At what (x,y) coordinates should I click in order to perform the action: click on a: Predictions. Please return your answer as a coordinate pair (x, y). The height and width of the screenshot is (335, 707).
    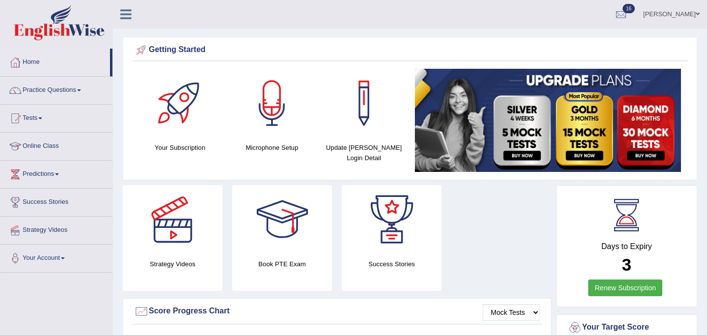
    Looking at the image, I should click on (56, 173).